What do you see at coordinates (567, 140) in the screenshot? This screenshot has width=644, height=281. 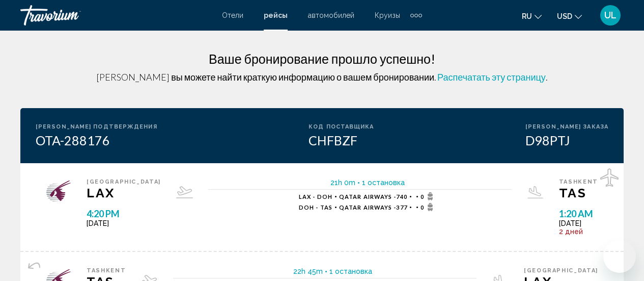 I see `div: D98PTJ` at bounding box center [567, 140].